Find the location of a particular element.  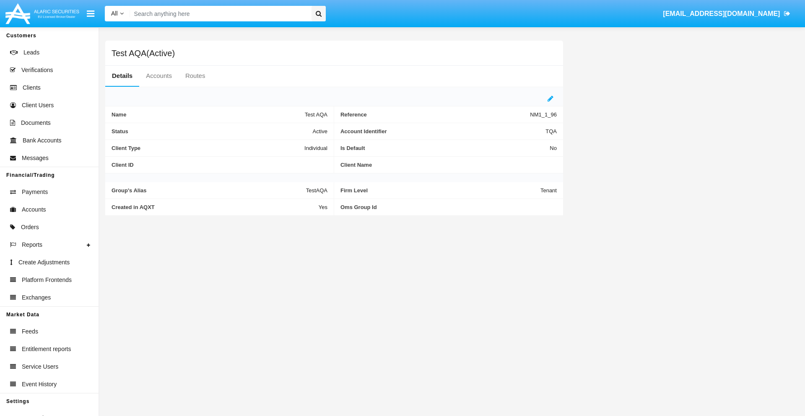

h5: Test AQA(Active) is located at coordinates (143, 53).